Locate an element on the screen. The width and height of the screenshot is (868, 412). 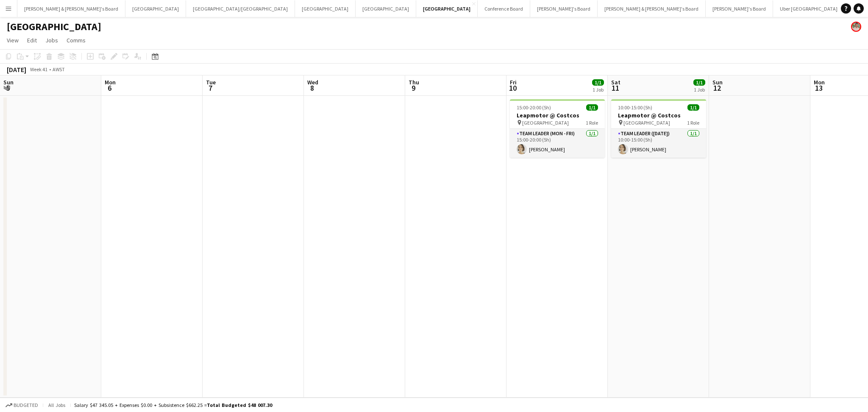
span: All jobs is located at coordinates (57, 405).